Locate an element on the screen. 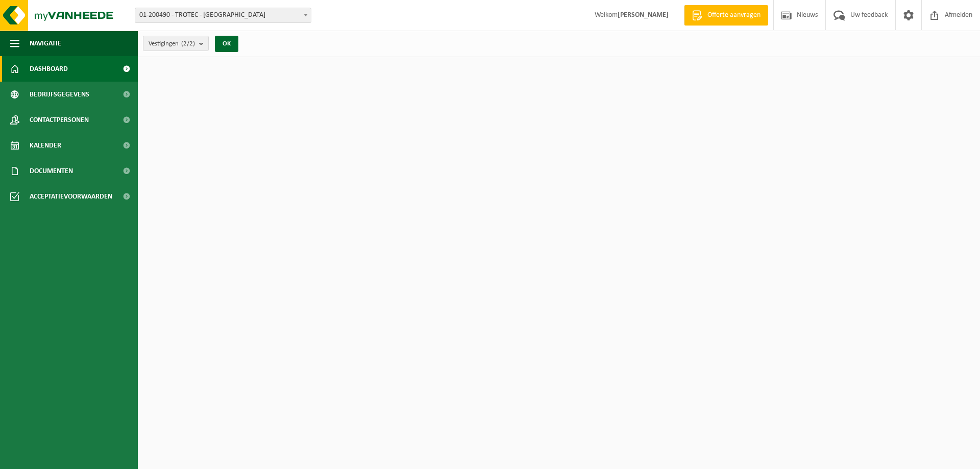 This screenshot has width=980, height=469. button: Vestigingen(2/2) is located at coordinates (175, 43).